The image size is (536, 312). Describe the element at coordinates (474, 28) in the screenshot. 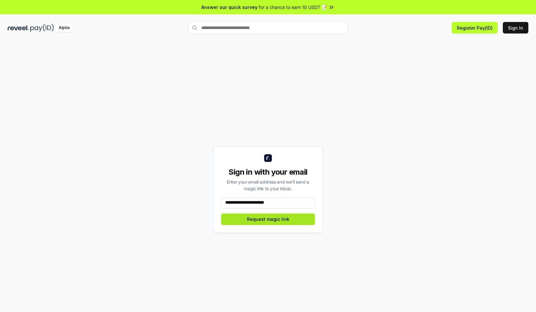

I see `button: Register Pay(ID)` at that location.